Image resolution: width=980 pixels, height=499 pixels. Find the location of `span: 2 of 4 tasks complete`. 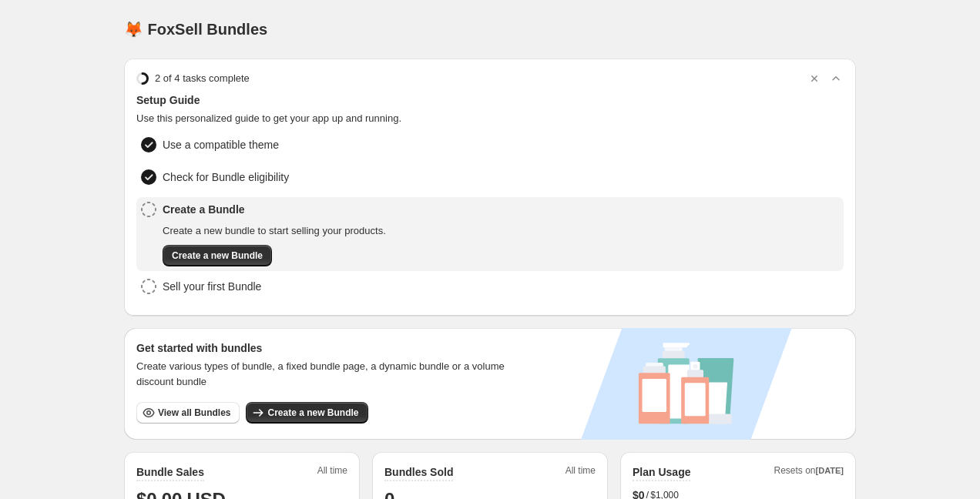

span: 2 of 4 tasks complete is located at coordinates (202, 79).